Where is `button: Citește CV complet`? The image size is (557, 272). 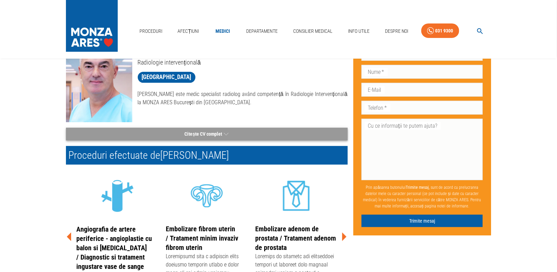 button: Citește CV complet is located at coordinates (207, 134).